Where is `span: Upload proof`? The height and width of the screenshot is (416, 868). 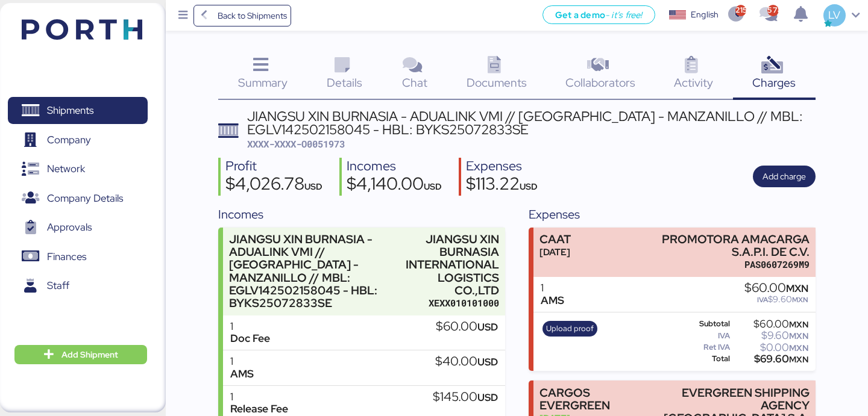 span: Upload proof is located at coordinates (570, 329).